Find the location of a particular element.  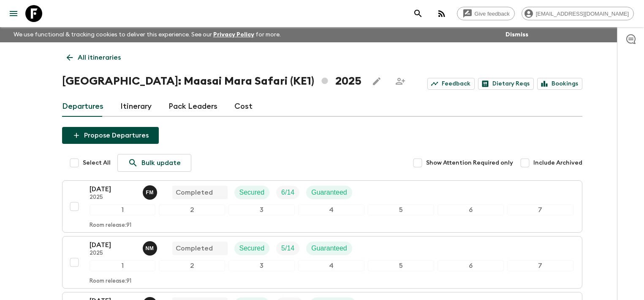

a: Privacy Policy is located at coordinates (233, 35).